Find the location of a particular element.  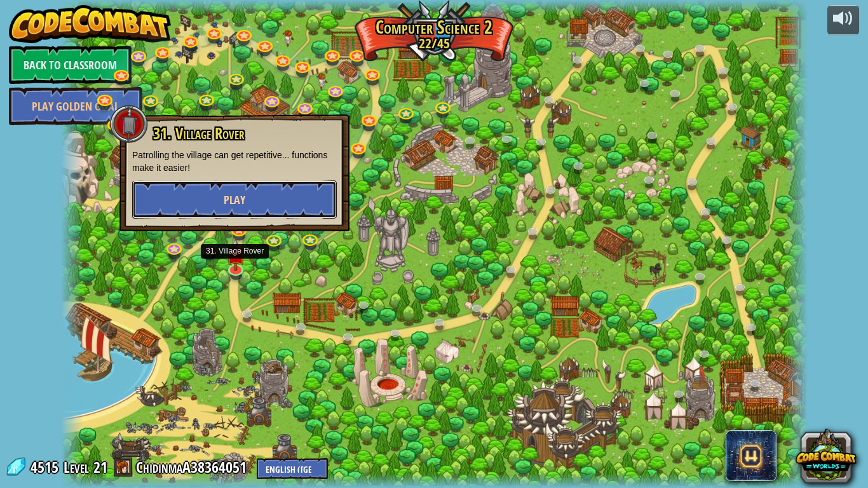

img: CodeCombat - Learn how to code by playing a game is located at coordinates (90, 24).